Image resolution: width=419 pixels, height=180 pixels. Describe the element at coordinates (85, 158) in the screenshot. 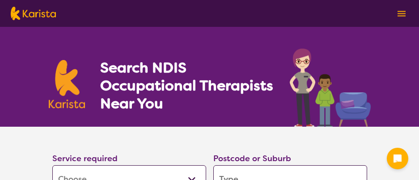

I see `label: Service required` at that location.